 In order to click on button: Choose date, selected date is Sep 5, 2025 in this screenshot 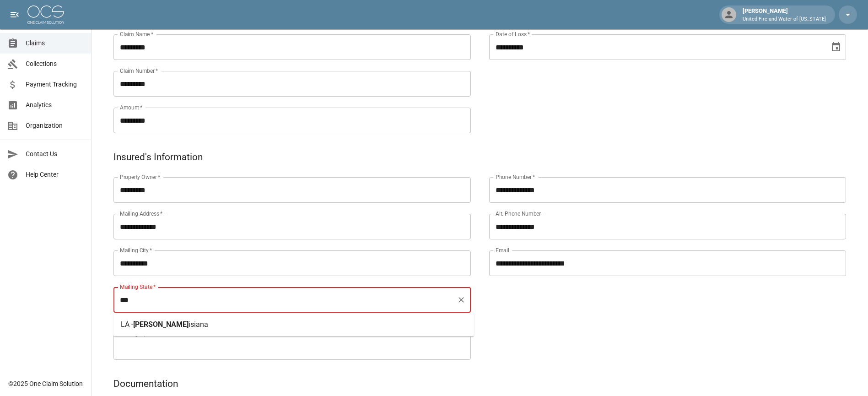, I will do `click(836, 47)`.